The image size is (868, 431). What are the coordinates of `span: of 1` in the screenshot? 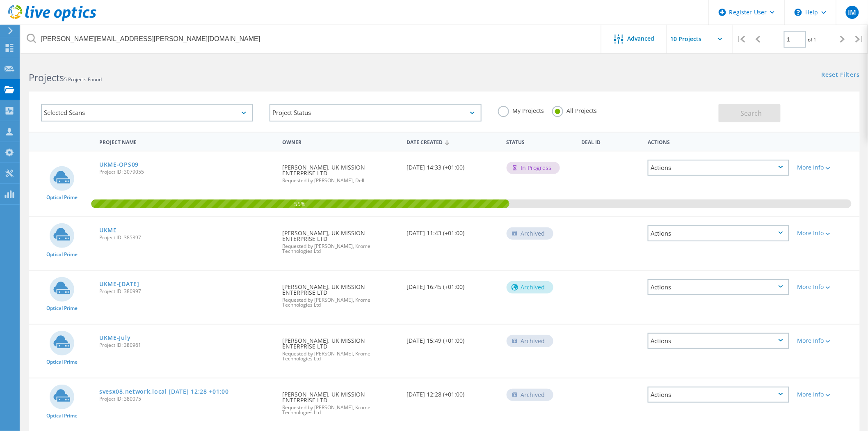 It's located at (812, 40).